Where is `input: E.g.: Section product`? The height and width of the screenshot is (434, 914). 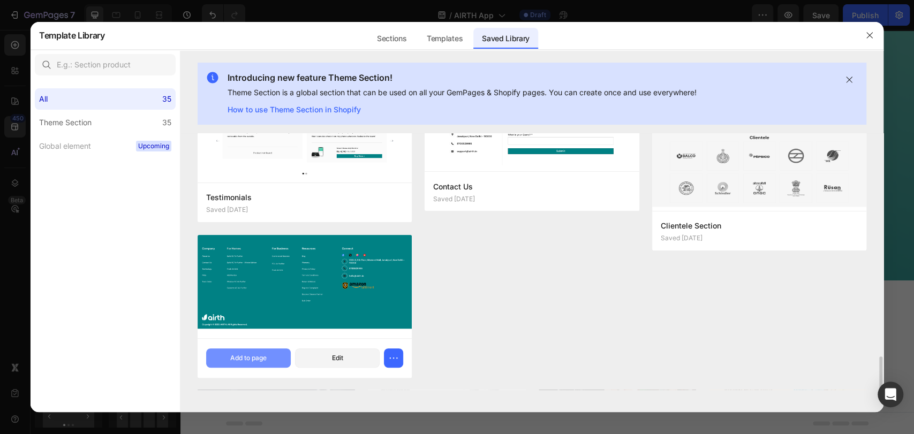 input: E.g.: Section product is located at coordinates (105, 65).